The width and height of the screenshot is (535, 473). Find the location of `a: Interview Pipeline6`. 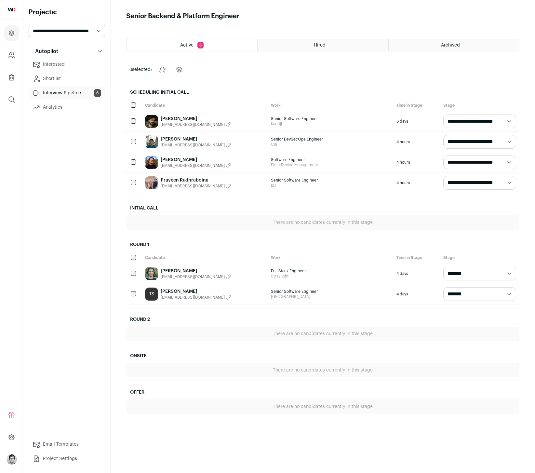

a: Interview Pipeline6 is located at coordinates (67, 93).